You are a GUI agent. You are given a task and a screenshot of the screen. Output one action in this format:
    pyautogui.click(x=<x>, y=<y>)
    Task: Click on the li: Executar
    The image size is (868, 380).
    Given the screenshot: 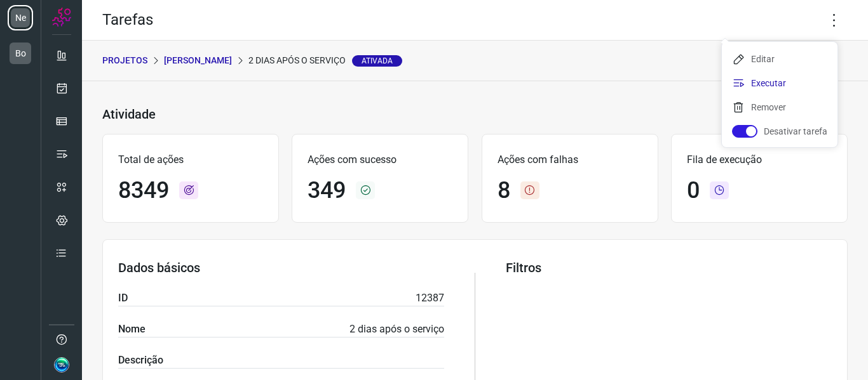 What is the action you would take?
    pyautogui.click(x=780, y=83)
    